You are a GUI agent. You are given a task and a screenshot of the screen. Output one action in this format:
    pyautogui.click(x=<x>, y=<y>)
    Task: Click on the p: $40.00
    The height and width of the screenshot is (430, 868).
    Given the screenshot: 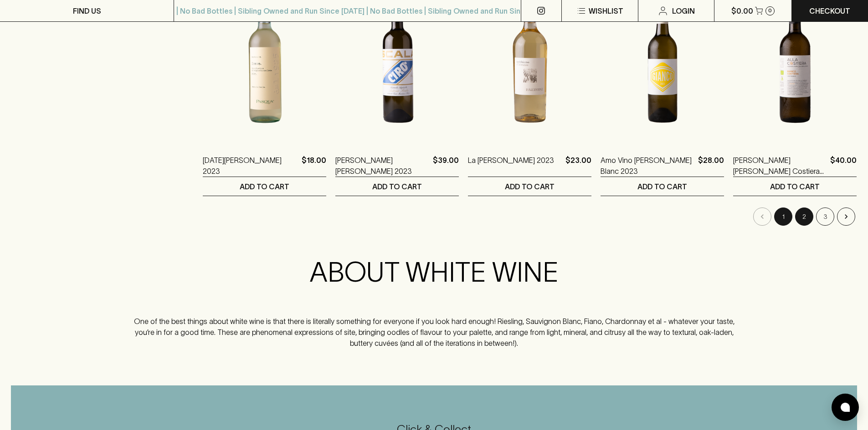 What is the action you would take?
    pyautogui.click(x=843, y=166)
    